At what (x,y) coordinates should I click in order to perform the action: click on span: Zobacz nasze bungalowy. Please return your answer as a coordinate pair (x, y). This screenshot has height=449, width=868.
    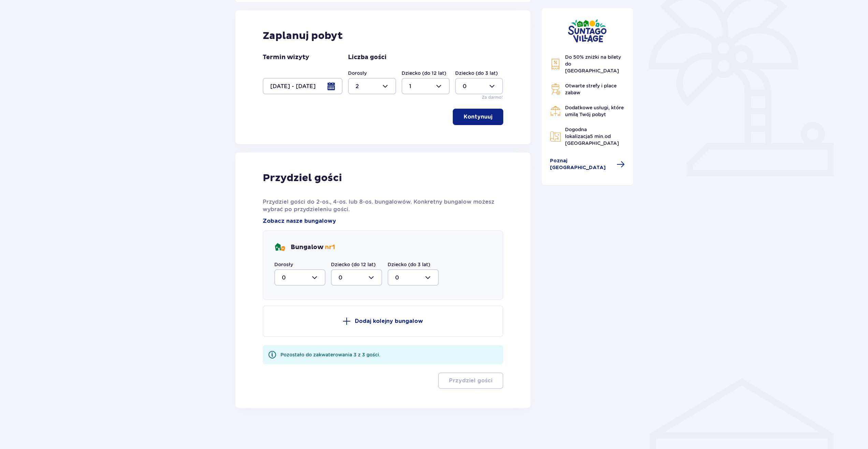
    Looking at the image, I should click on (299, 221).